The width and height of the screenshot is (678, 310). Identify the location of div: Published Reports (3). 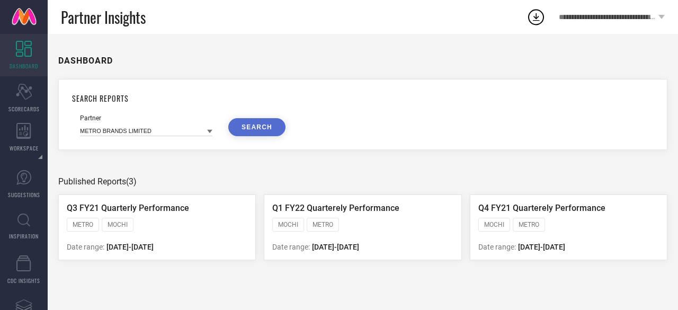
(363, 181).